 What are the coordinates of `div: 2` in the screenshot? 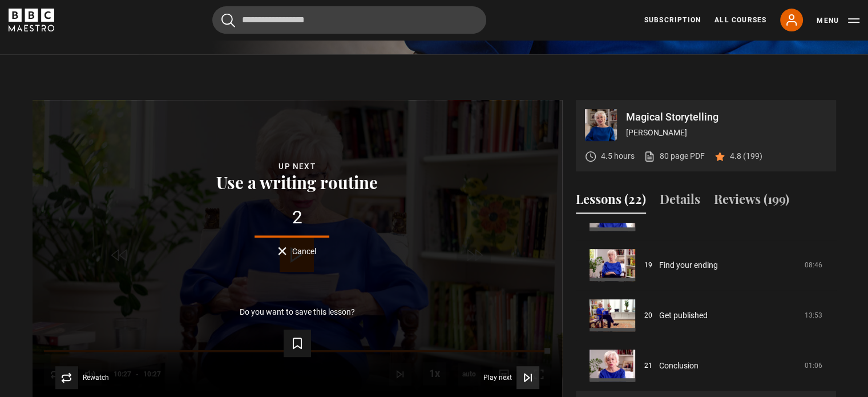 It's located at (298, 218).